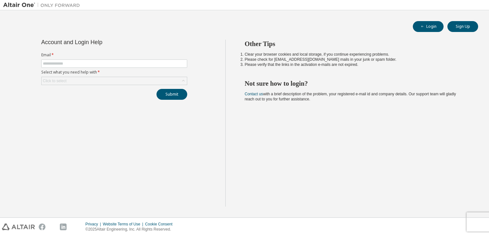  Describe the element at coordinates (356, 84) in the screenshot. I see `h2: Not sure how to login?` at that location.